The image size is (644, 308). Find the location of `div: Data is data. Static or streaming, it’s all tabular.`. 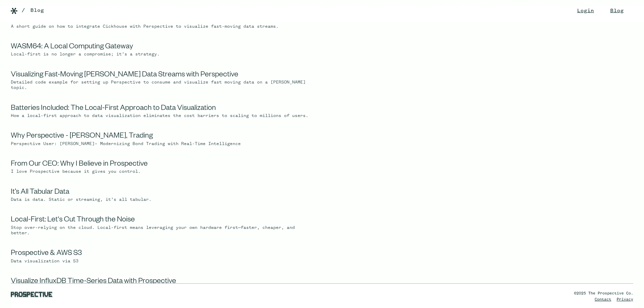

div: Data is data. Static or streaming, it’s all tabular. is located at coordinates (162, 200).